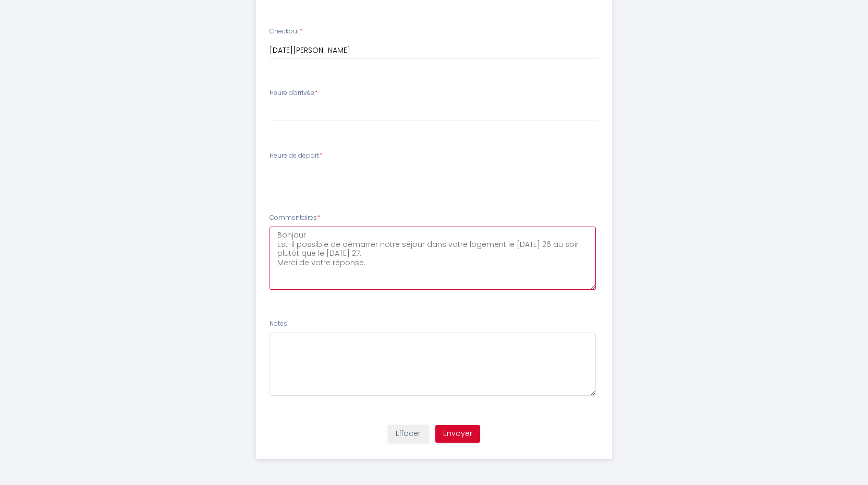 This screenshot has width=868, height=485. What do you see at coordinates (286, 31) in the screenshot?
I see `label: Checkout` at bounding box center [286, 31].